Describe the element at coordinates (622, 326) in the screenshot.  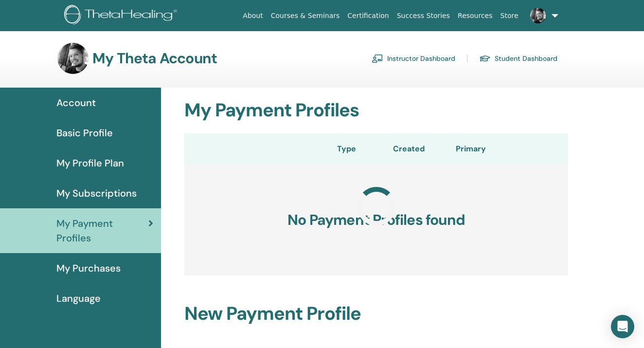
I see `div: Open Intercom Messenger` at that location.